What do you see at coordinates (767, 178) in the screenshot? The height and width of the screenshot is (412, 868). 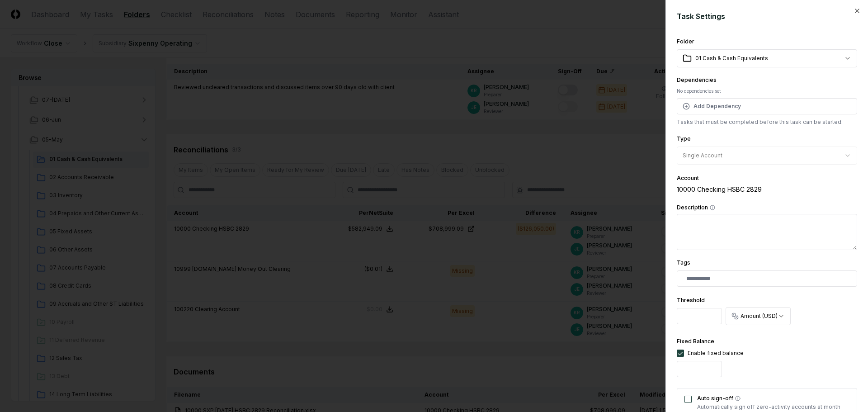 I see `div: Account` at bounding box center [767, 178].